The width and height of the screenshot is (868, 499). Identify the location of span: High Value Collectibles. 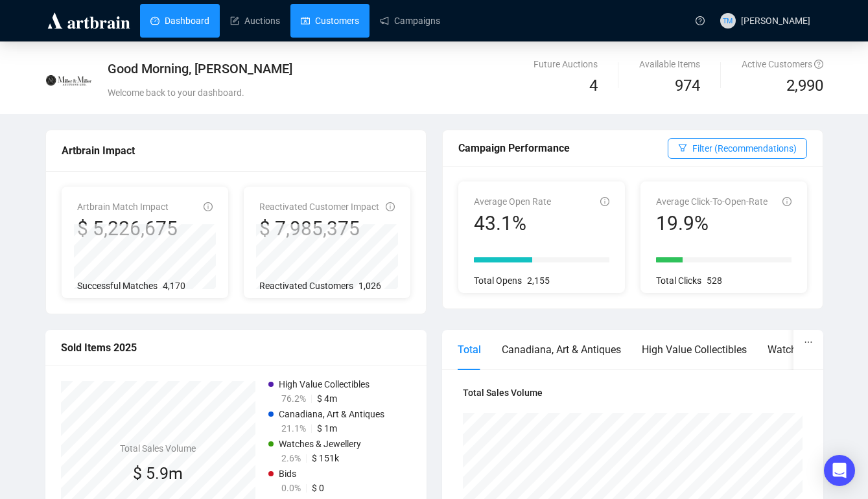
(324, 384).